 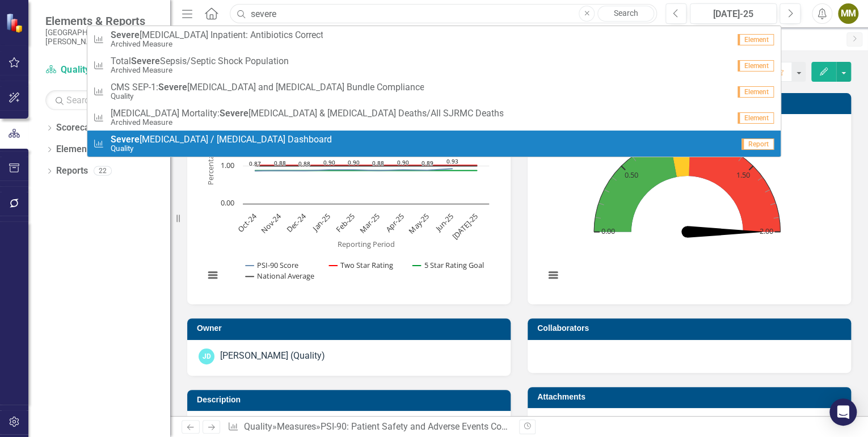 I want to click on span: Report, so click(x=758, y=144).